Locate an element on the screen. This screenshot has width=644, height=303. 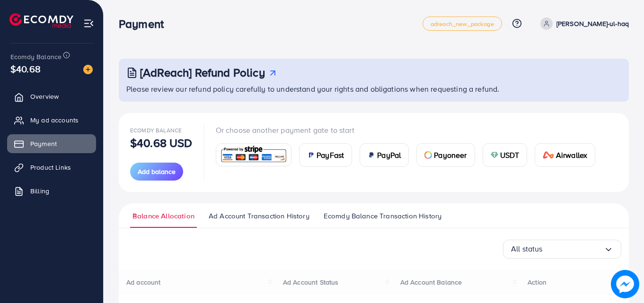
button: Add balance is located at coordinates (157, 172).